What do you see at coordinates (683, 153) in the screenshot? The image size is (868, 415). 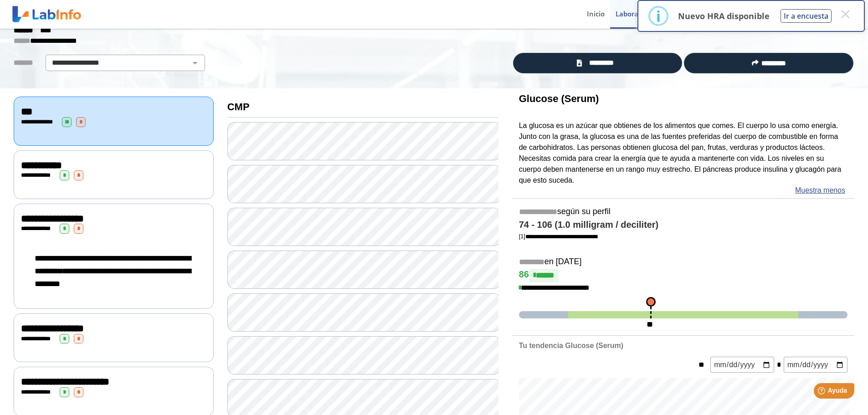 I see `p: La glucosa es un azúcar que obtienes de los alimentos que comes. El cuerpo lo usa como energía. J...` at bounding box center [683, 153].